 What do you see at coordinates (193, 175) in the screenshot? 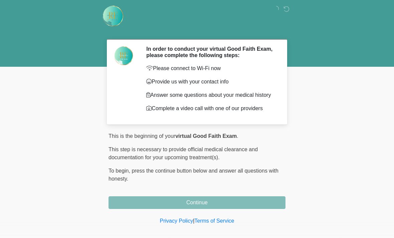
I see `span: press the continue button below and answer all questions with honesty.` at bounding box center [193, 175].